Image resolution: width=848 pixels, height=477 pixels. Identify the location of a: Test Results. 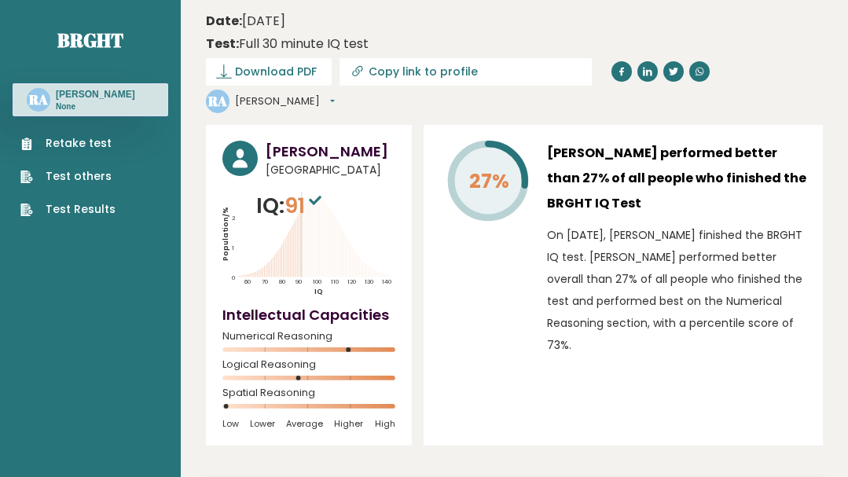
(68, 209).